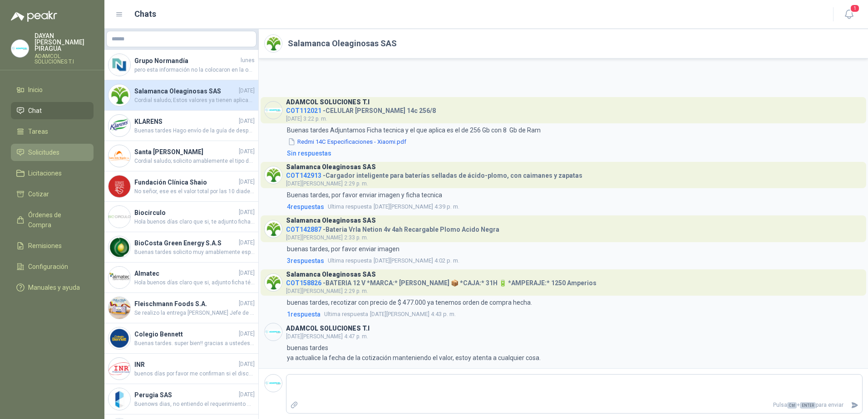  What do you see at coordinates (347, 141) in the screenshot?
I see `button: Redmi 14C Especificaciones - Xiaomi.pdf` at bounding box center [347, 141].